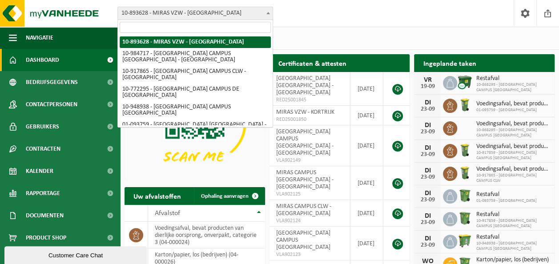  I want to click on span: Gebruikers, so click(42, 127).